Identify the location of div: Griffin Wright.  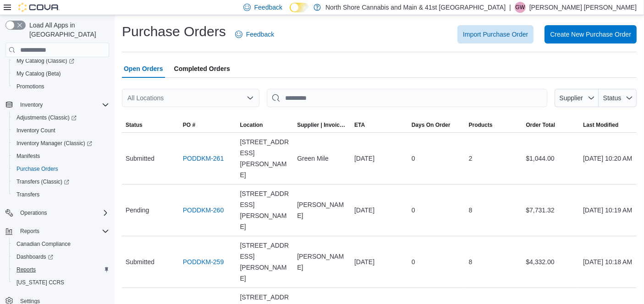
(520, 7).